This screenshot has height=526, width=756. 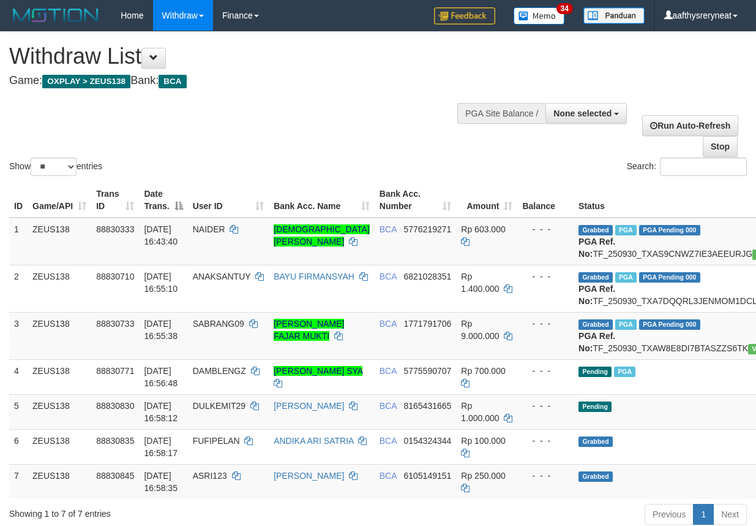 I want to click on span: NAIDER, so click(x=209, y=229).